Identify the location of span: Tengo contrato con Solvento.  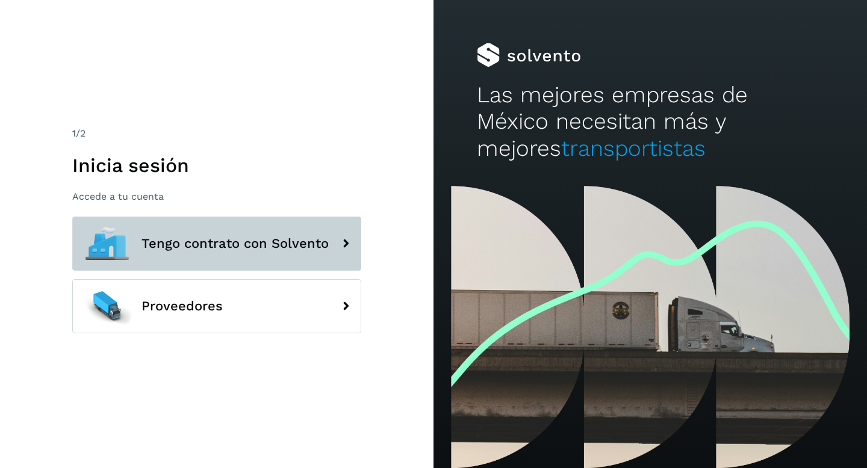
(235, 244).